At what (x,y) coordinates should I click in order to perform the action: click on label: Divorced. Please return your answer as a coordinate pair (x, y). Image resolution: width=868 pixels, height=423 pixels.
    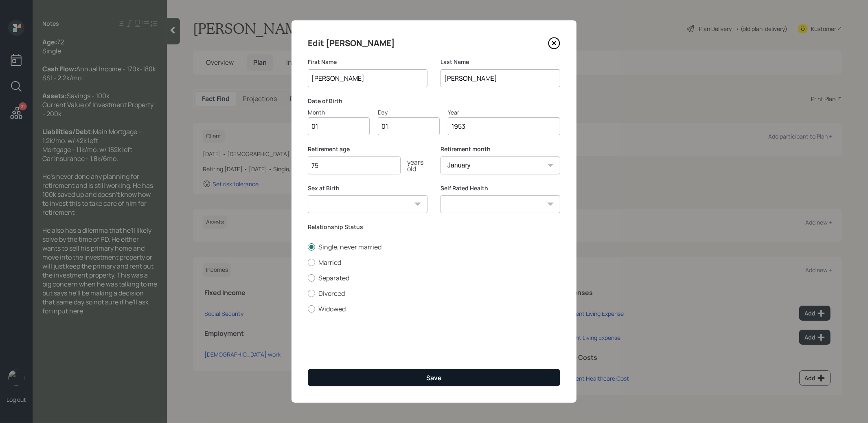
    Looking at the image, I should click on (434, 293).